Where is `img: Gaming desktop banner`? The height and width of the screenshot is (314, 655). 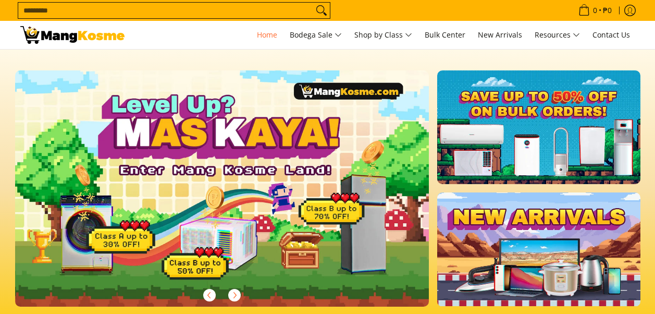 img: Gaming desktop banner is located at coordinates (222, 188).